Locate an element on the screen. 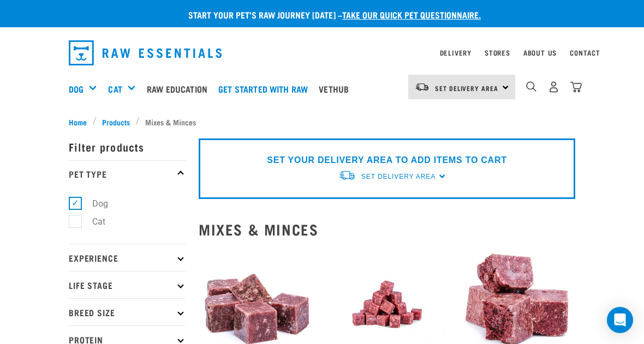 The width and height of the screenshot is (644, 344). label: Cat is located at coordinates (92, 221).